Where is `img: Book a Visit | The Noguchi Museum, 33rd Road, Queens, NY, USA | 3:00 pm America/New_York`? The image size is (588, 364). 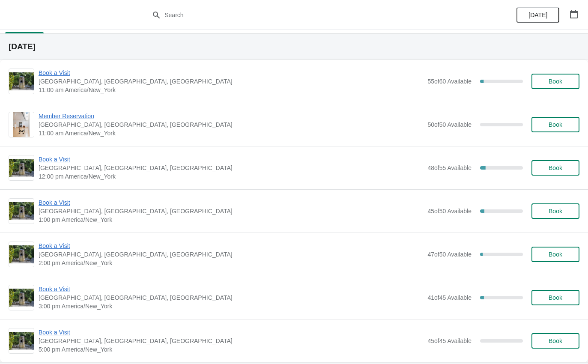
img: Book a Visit | The Noguchi Museum, 33rd Road, Queens, NY, USA | 3:00 pm America/New_York is located at coordinates (21, 298).